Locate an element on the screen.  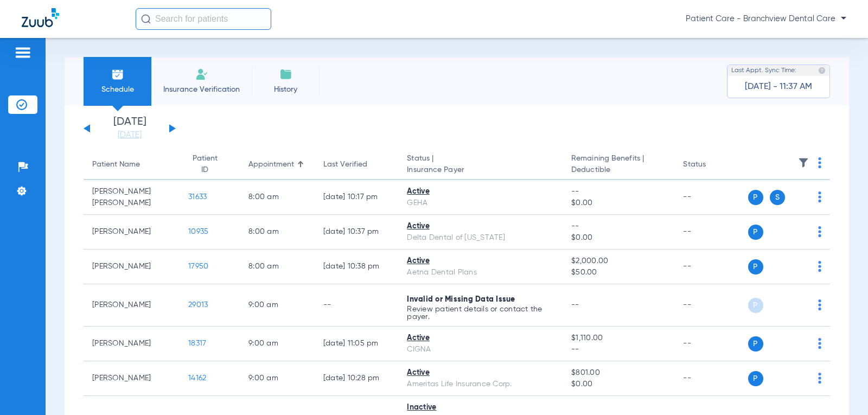
span: $50.00 is located at coordinates (618, 272).